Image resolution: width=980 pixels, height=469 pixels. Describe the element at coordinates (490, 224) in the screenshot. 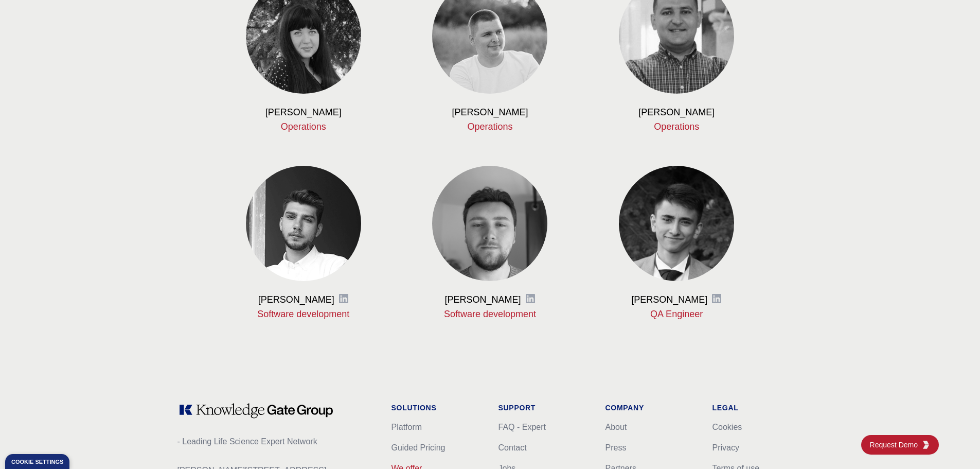

I see `img: Anatolii Kovalchuk` at that location.